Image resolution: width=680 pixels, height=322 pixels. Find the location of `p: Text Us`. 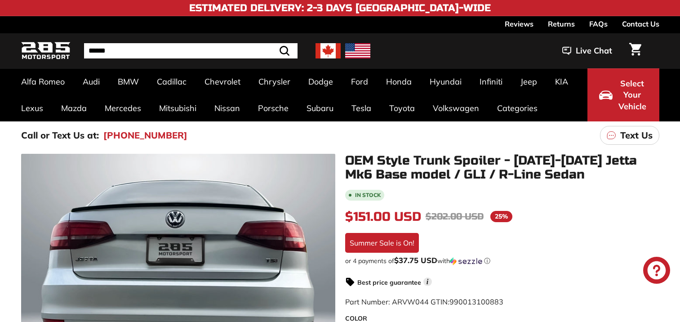

p: Text Us is located at coordinates (636, 135).